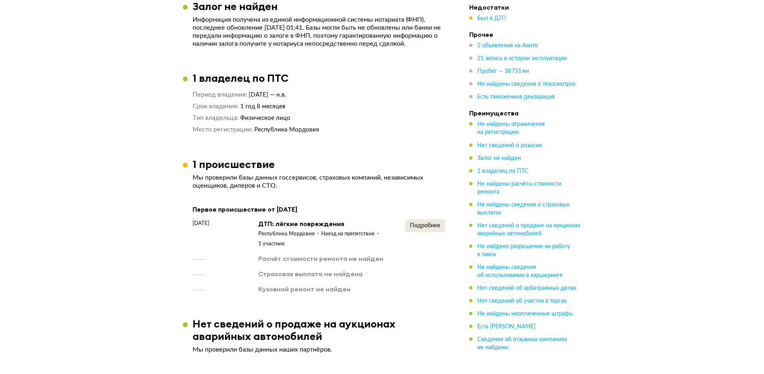 The width and height of the screenshot is (764, 374). Describe the element at coordinates (511, 128) in the screenshot. I see `span: Не найдены ограничения на регистрацию` at that location.